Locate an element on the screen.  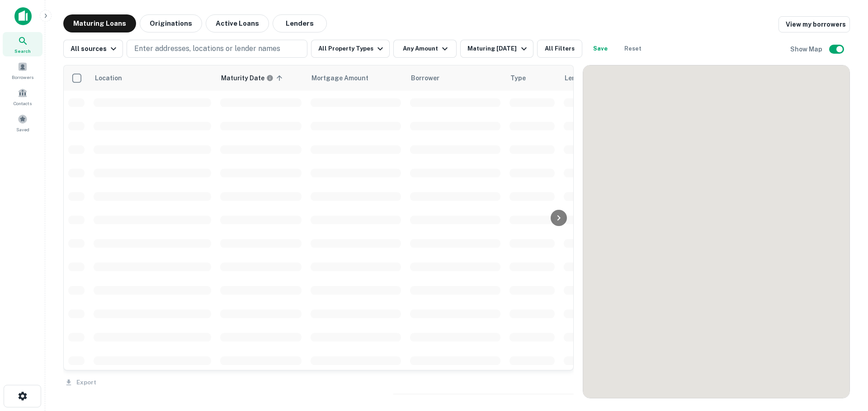
div: Borrowers is located at coordinates (23, 71).